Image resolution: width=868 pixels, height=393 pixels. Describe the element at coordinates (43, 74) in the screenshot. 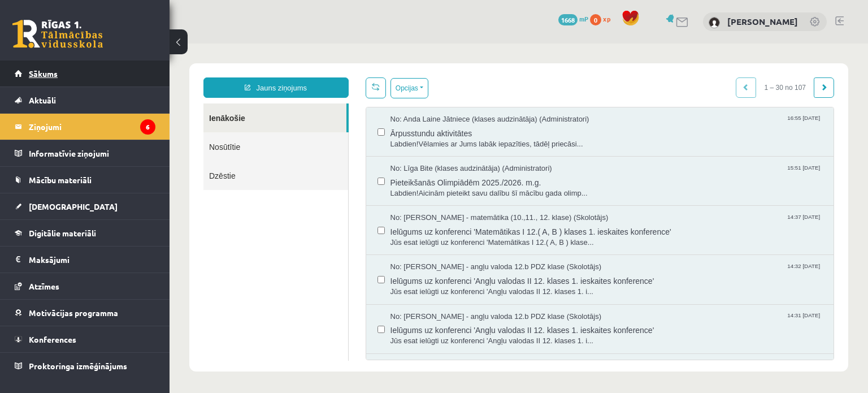

I see `span: Sākums` at that location.